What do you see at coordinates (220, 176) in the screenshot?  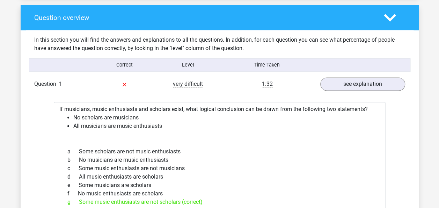 I see `div: All music enthusiasts are scholars` at bounding box center [220, 176].